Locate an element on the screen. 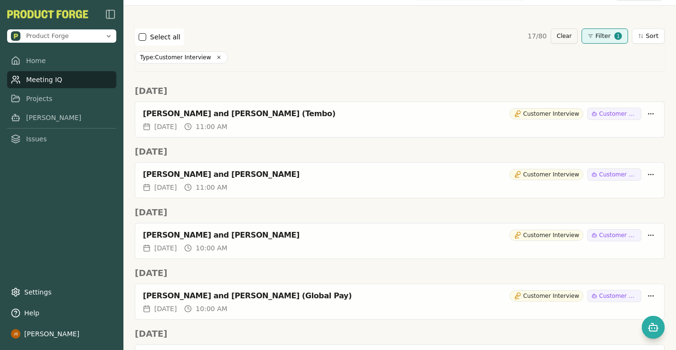  a: Home is located at coordinates (62, 61).